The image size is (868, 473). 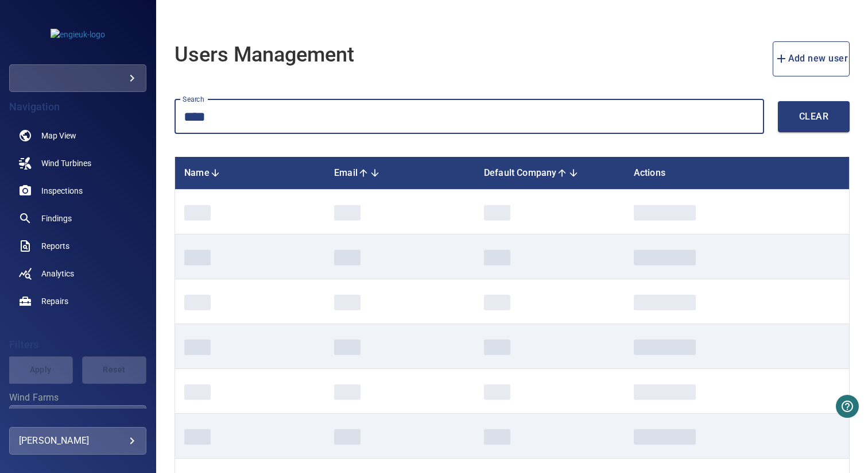 I want to click on h1: Users Management, so click(x=264, y=55).